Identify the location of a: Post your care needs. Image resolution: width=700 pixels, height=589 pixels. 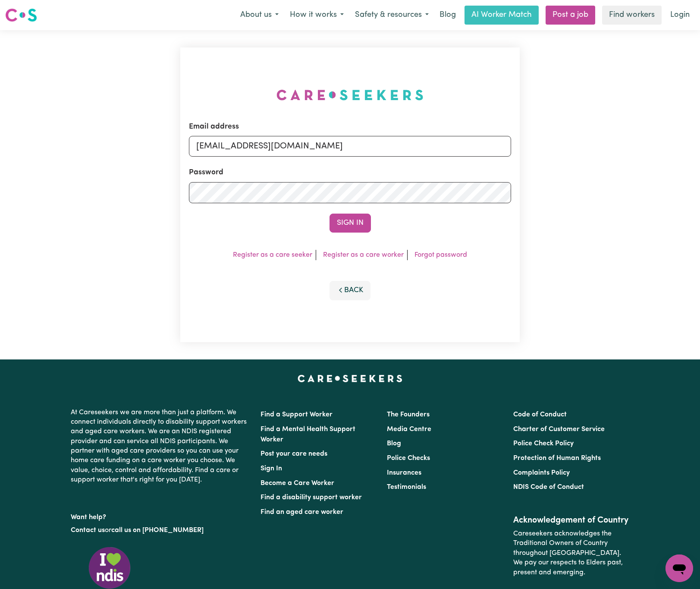
(294, 454).